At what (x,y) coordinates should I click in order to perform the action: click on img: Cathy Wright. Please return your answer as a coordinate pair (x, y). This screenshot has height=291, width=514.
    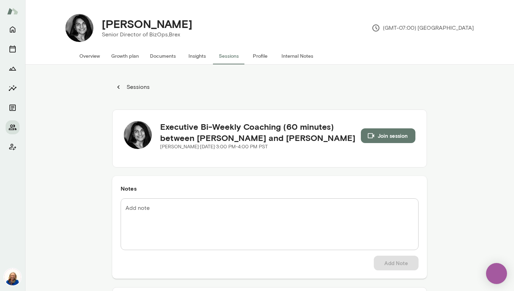
    Looking at the image, I should click on (13, 277).